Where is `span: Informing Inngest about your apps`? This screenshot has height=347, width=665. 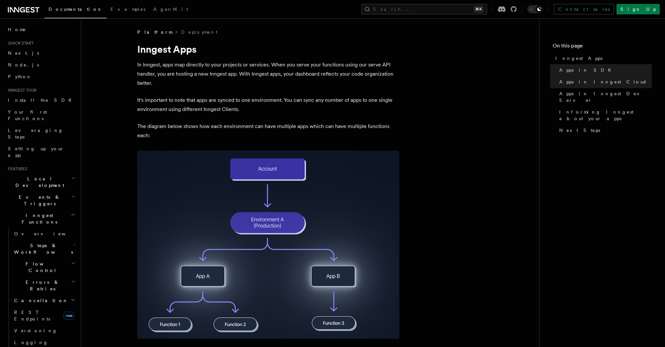
span: Informing Inngest about your apps is located at coordinates (606, 115).